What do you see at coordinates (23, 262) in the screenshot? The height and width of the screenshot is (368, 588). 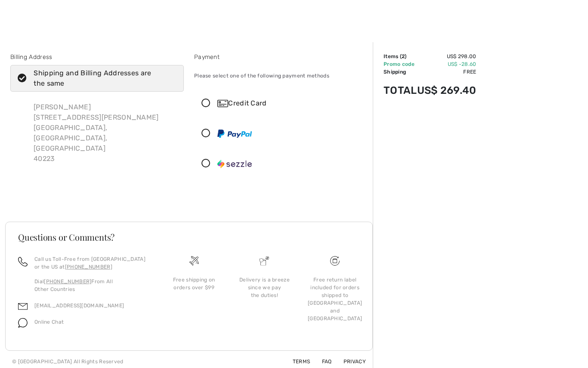 I see `img: call` at bounding box center [23, 262].